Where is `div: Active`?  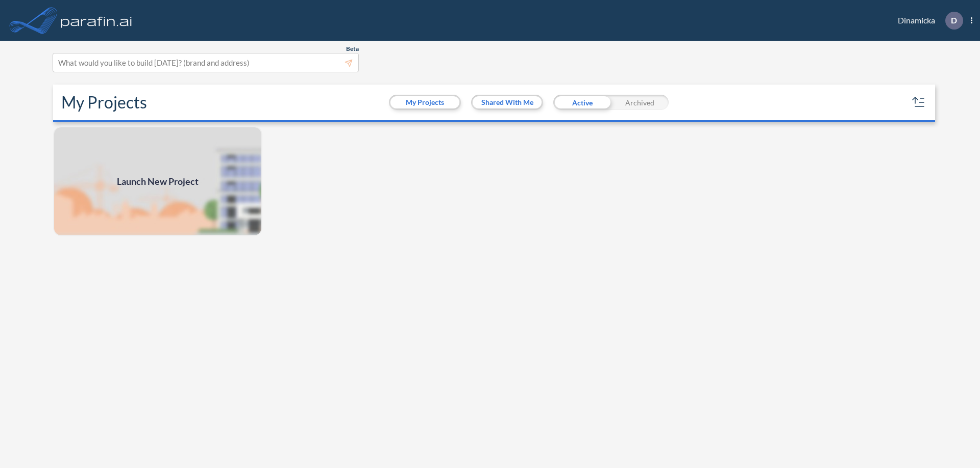 div: Active is located at coordinates (582, 103).